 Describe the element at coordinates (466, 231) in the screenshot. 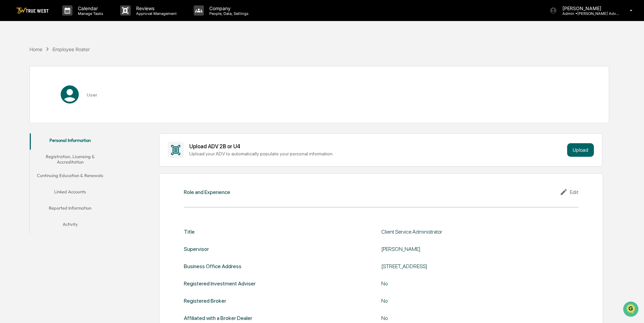

I see `div: Client Service Administrator` at that location.